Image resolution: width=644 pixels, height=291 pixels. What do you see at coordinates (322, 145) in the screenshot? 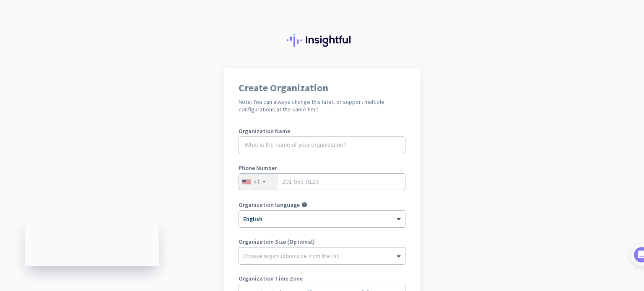
I see `input: What is the name of your organization?` at bounding box center [322, 145].